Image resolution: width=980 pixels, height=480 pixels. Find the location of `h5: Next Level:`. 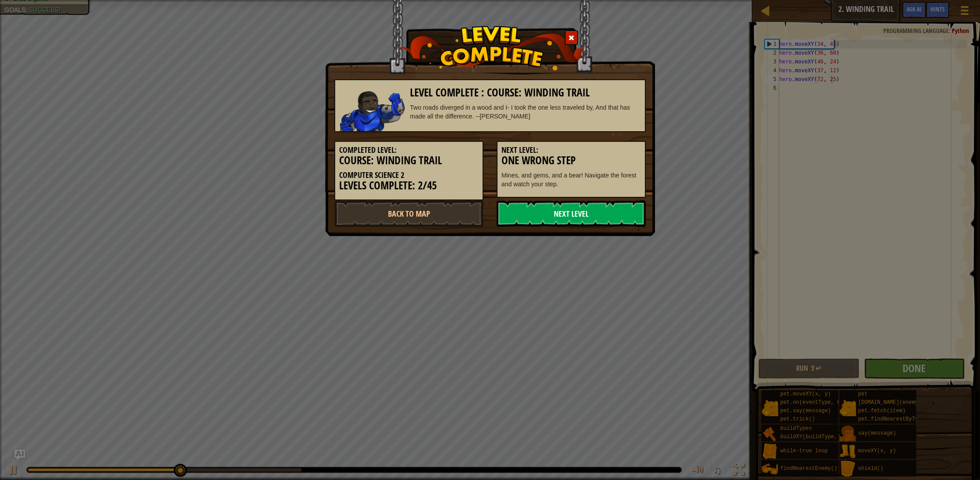

h5: Next Level: is located at coordinates (571, 150).